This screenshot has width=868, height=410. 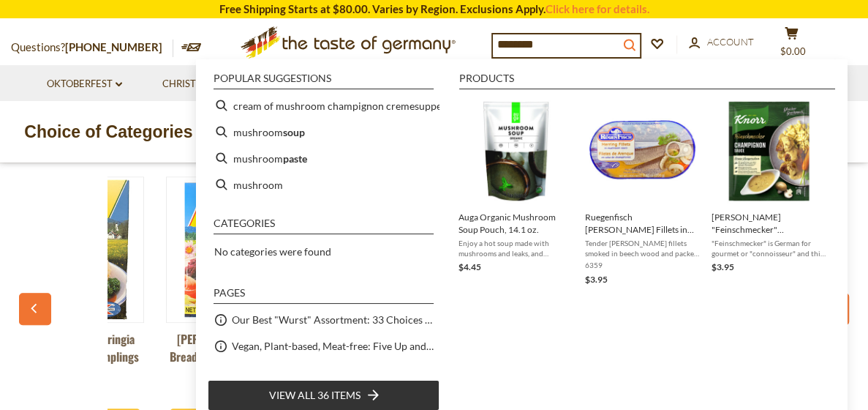 What do you see at coordinates (469, 266) in the screenshot?
I see `span: $4.45` at bounding box center [469, 266].